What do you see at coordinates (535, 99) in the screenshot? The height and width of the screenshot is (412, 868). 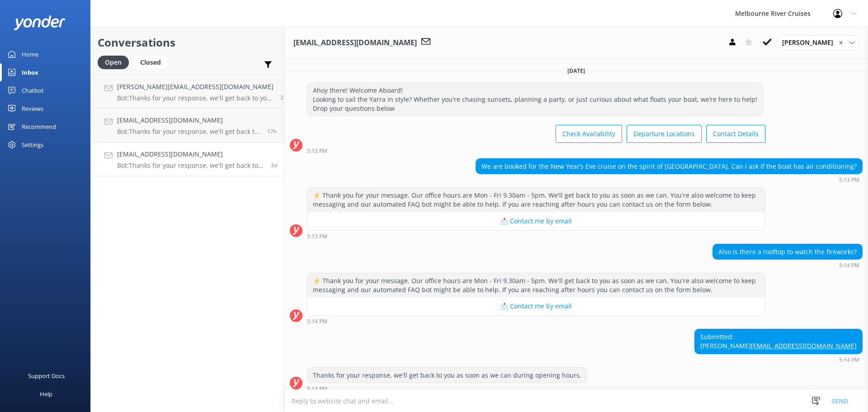 I see `div: Ahoy there! Welcome Aboard! Looking to sail the Yarra in style? Whether you're chasing sunsets, p...` at bounding box center [535, 99].